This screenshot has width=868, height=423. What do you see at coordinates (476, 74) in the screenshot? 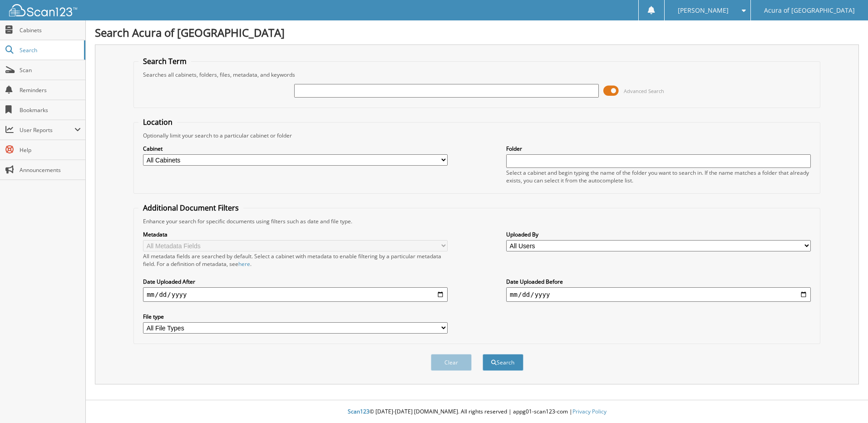
I see `div: Searches all cabinets, folders, files, metadata, and keywords` at bounding box center [476, 74].